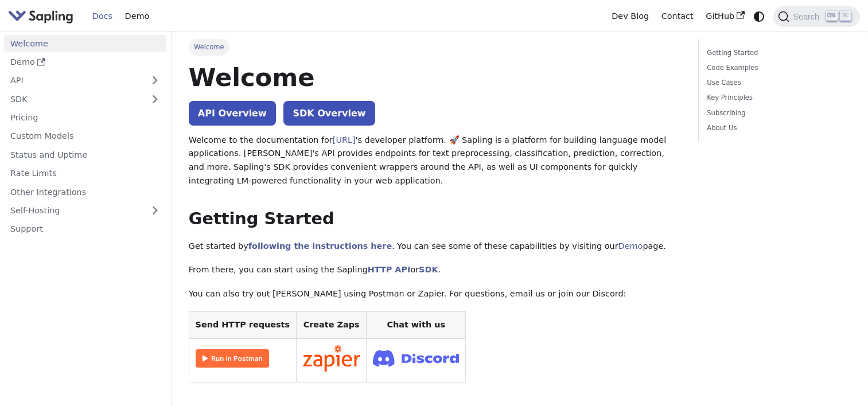 The height and width of the screenshot is (406, 868). I want to click on p: Welcome to the documentation for 's developer platform. 🚀 Sapling is a platform for building lang..., so click(434, 160).